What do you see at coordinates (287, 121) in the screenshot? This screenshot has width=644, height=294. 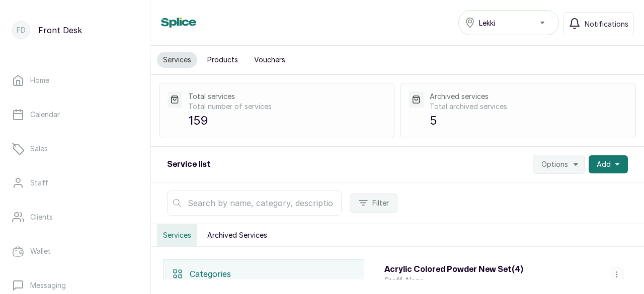 I see `p: 159` at bounding box center [287, 121].